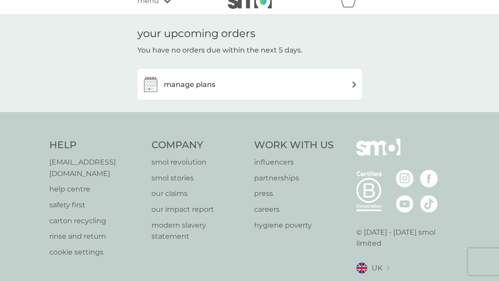 Image resolution: width=499 pixels, height=281 pixels. I want to click on a: press, so click(294, 193).